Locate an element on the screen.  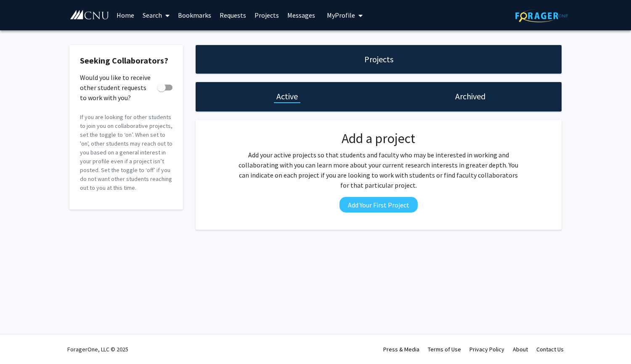
img: Christopher Newport University Logo is located at coordinates (89, 15).